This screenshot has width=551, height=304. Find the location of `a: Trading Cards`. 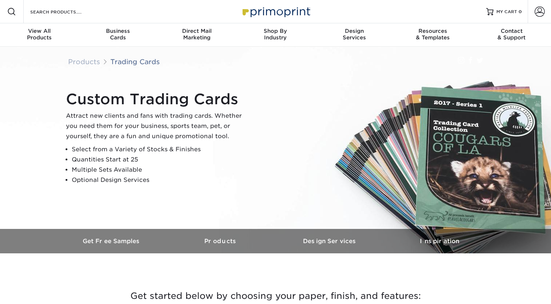

a: Trading Cards is located at coordinates (135, 62).